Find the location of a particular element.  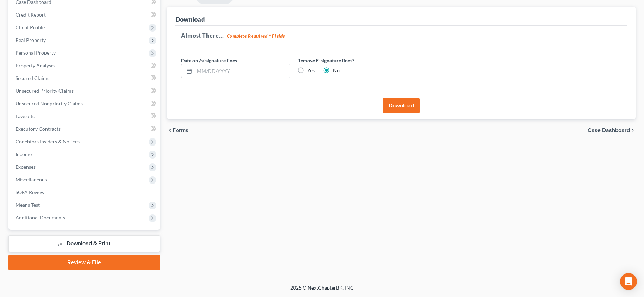

span: Credit Report is located at coordinates (31, 14).